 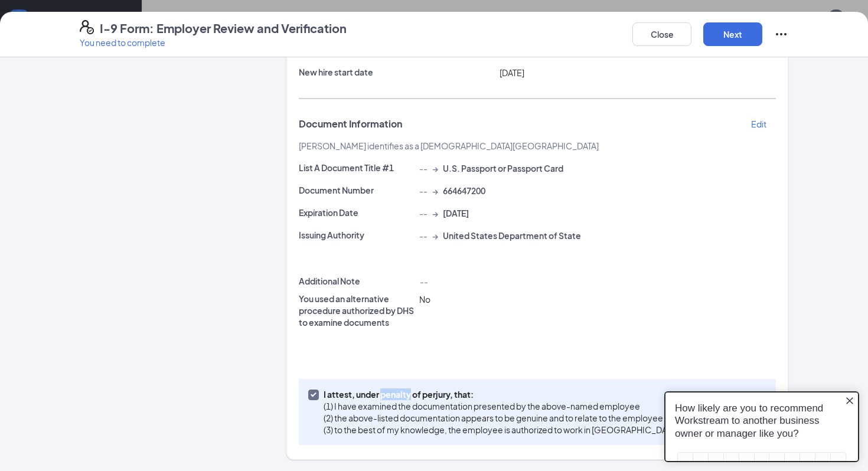 What do you see at coordinates (106, 89) in the screenshot?
I see `button: 5` at bounding box center [106, 89].